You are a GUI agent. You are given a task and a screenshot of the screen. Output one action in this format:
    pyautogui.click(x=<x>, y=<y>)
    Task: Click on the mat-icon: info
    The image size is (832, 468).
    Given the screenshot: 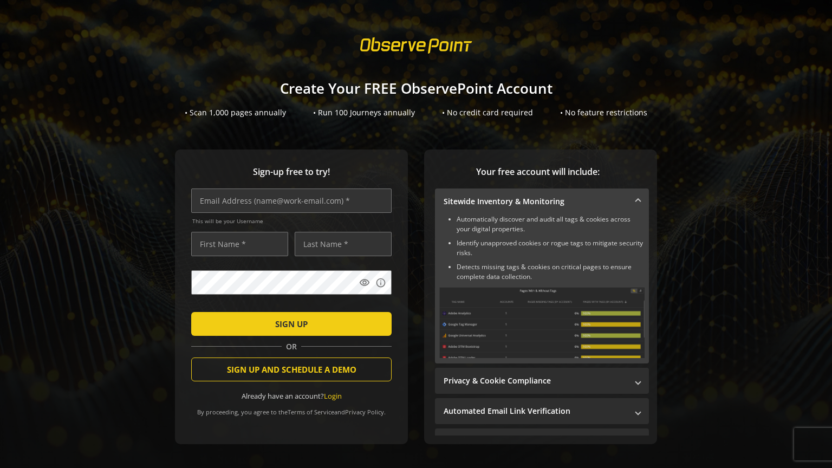 What is the action you would take?
    pyautogui.click(x=381, y=283)
    